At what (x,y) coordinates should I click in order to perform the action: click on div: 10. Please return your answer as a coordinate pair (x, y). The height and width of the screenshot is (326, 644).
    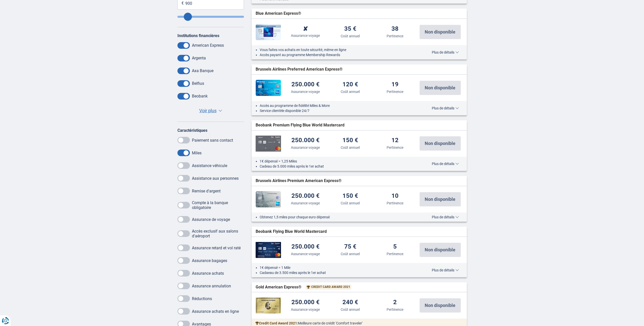
    Looking at the image, I should click on (395, 196).